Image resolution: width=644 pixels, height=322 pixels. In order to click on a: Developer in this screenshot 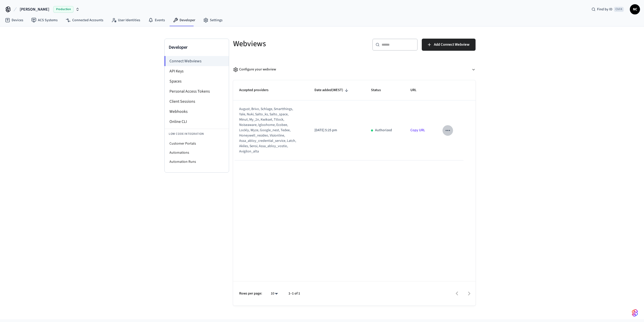, I will do `click(184, 20)`.